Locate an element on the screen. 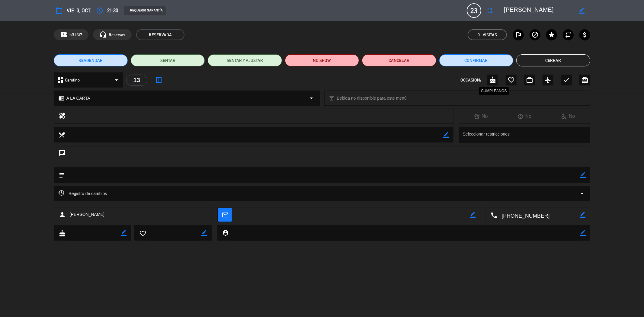 The height and width of the screenshot is (317, 644). i: mail_outline is located at coordinates (225, 215).